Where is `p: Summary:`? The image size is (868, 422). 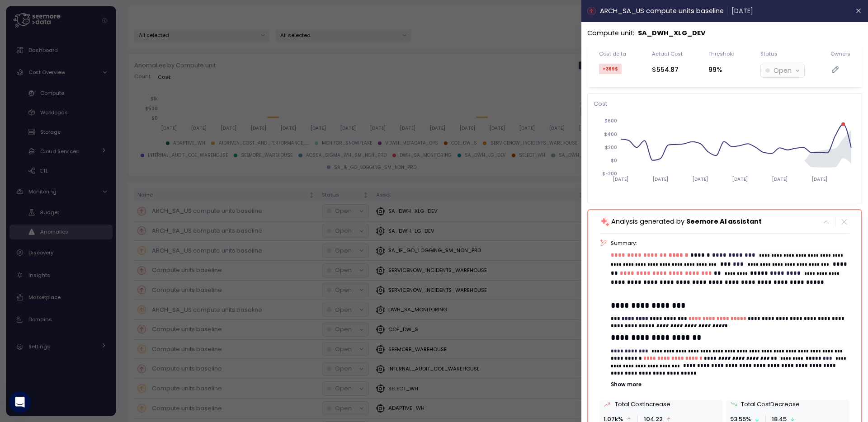
p: Summary: is located at coordinates (730, 243).